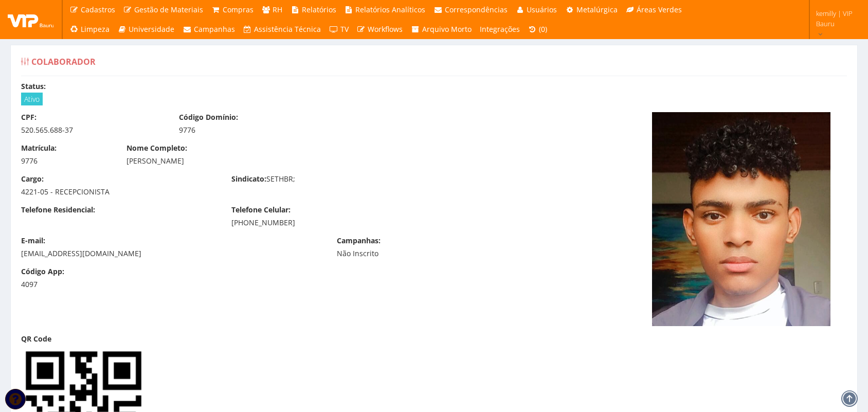 This screenshot has width=868, height=412. What do you see at coordinates (33, 241) in the screenshot?
I see `label: E-mail:` at bounding box center [33, 241].